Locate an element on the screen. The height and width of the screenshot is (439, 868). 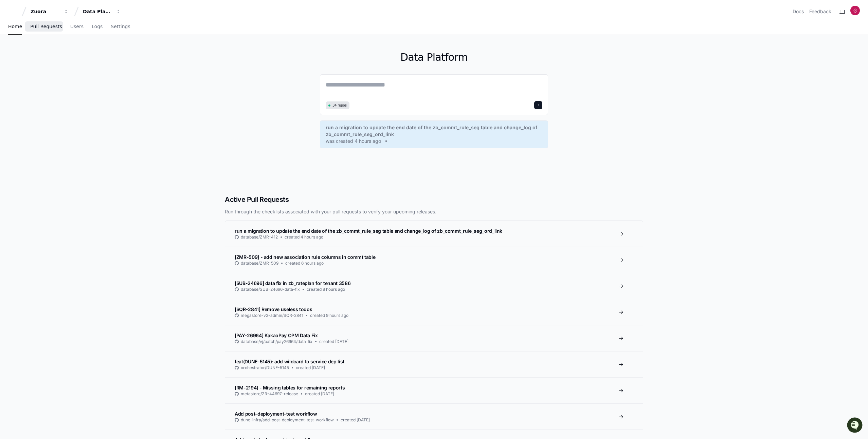
a: Logs is located at coordinates (97, 27).